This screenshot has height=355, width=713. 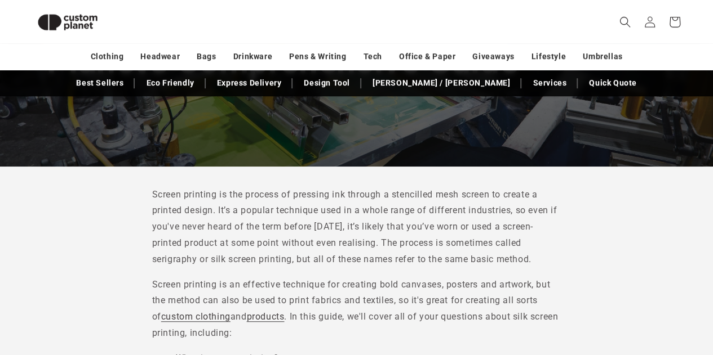 I want to click on a: Bags, so click(x=206, y=56).